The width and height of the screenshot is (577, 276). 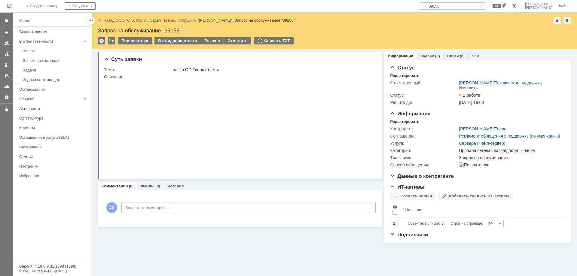 I want to click on i: Строк на странице:, so click(x=445, y=224).